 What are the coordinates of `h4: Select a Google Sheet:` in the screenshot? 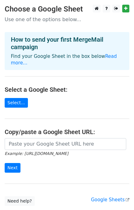 It's located at (67, 89).